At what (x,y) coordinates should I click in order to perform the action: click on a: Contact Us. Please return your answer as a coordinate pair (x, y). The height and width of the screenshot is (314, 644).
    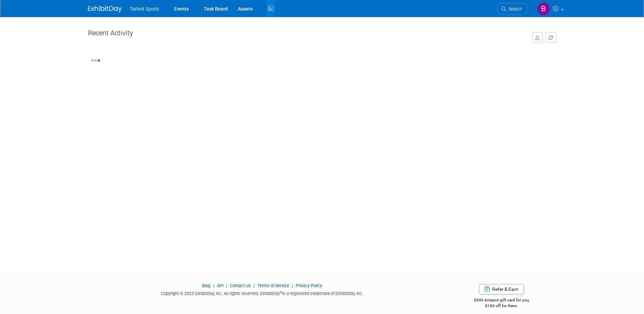
    Looking at the image, I should click on (240, 286).